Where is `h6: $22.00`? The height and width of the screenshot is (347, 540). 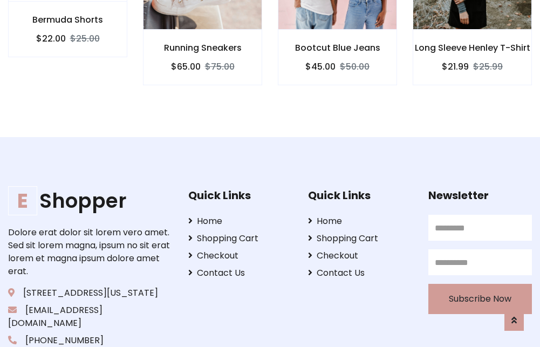 h6: $22.00 is located at coordinates (51, 38).